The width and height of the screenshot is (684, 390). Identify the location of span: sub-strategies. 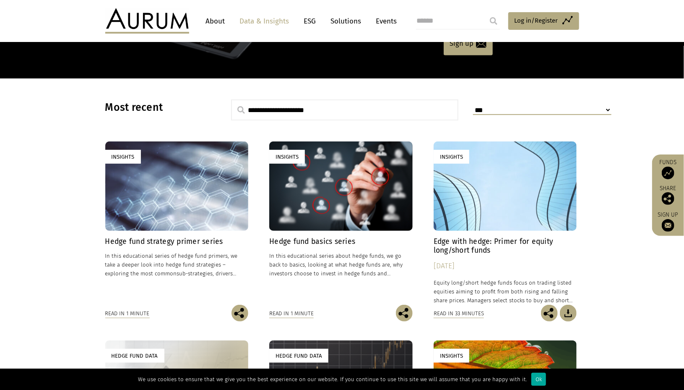
(195, 273).